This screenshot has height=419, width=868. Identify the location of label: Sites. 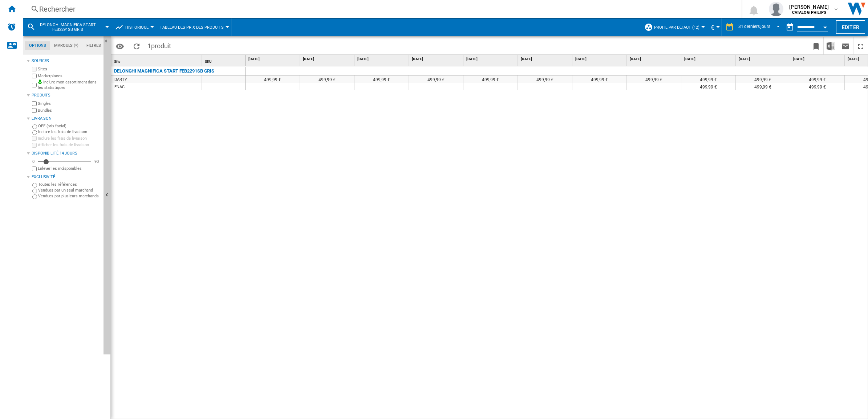
(69, 69).